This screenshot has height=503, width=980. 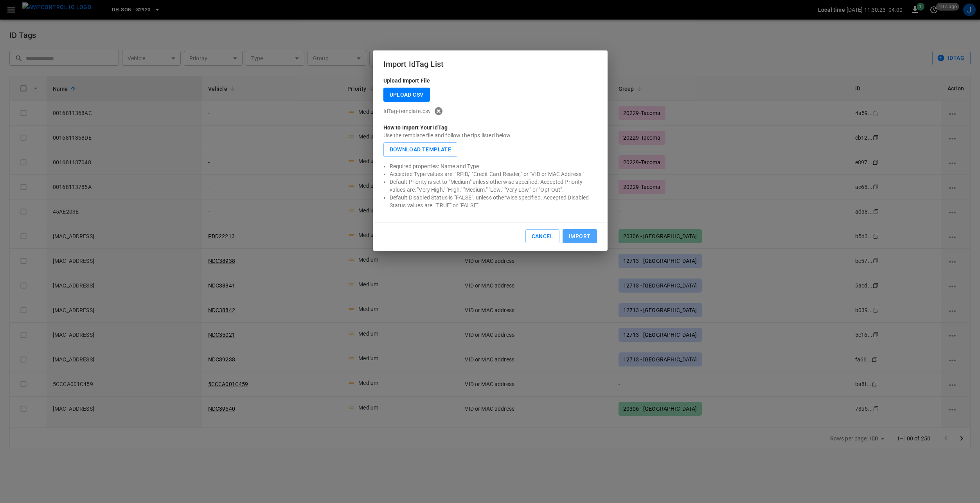 What do you see at coordinates (493, 201) in the screenshot?
I see `p: Default Disabled Status is "FALSE", unless otherwise specified. Accepted Disabled Status values a...` at bounding box center [493, 201].